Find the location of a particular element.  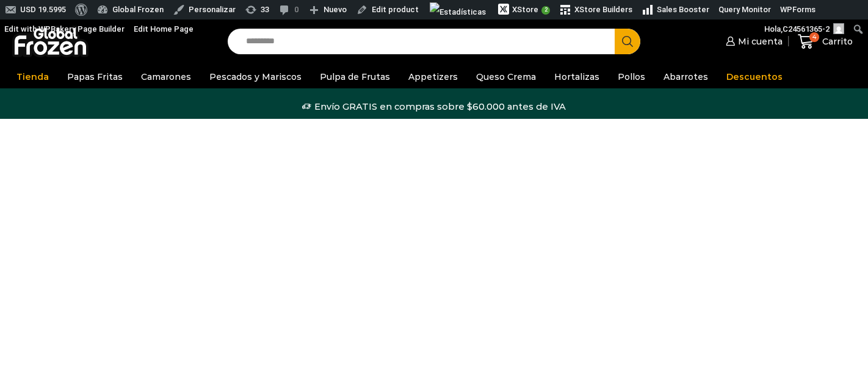

a: Hola, is located at coordinates (804, 29).